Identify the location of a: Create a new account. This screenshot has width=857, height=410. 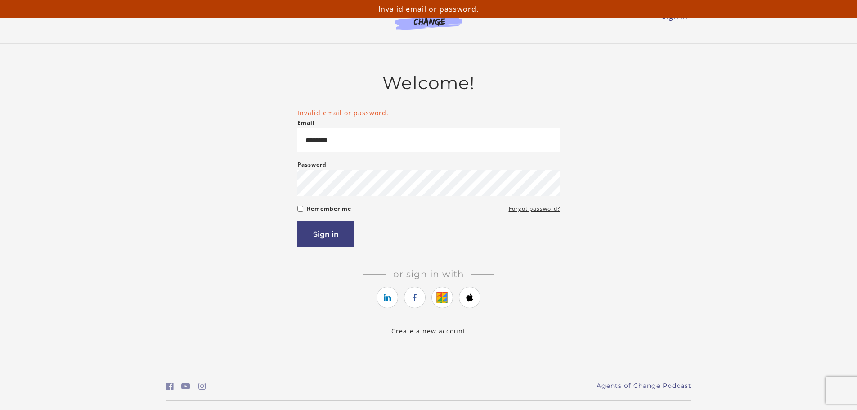
(428, 331).